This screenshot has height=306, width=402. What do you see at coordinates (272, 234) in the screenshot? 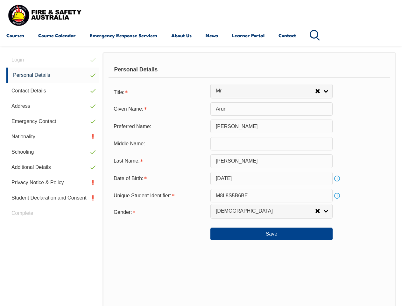
I see `button: Save` at bounding box center [272, 234].